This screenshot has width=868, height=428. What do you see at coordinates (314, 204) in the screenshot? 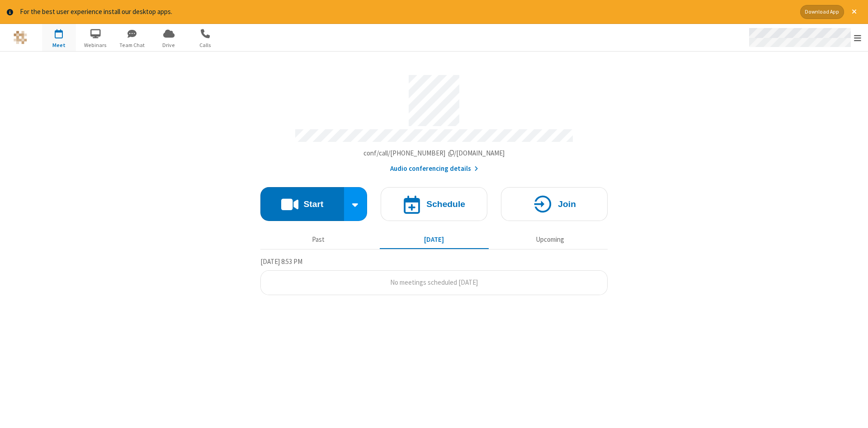
I see `h4: Start` at bounding box center [314, 204].